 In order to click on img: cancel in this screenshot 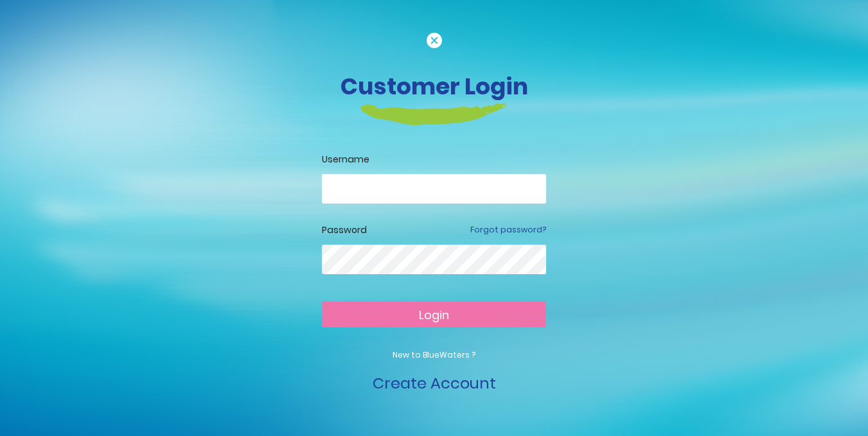, I will do `click(434, 41)`.